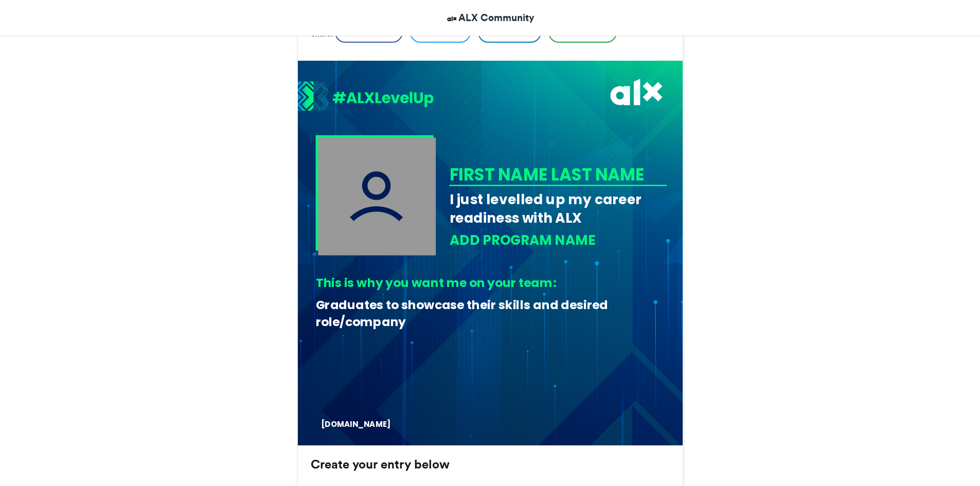  What do you see at coordinates (491, 464) in the screenshot?
I see `h3: Create your entry below` at bounding box center [491, 464].